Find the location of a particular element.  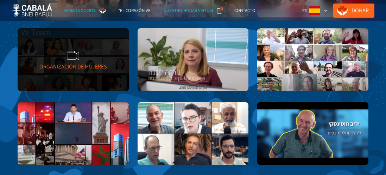

a: Donar is located at coordinates (354, 11).